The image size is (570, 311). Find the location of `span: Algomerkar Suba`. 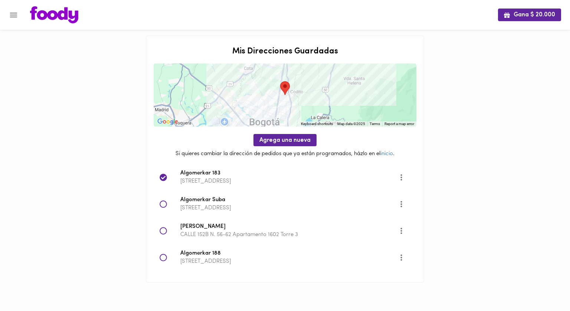

span: Algomerkar Suba is located at coordinates (289, 200).